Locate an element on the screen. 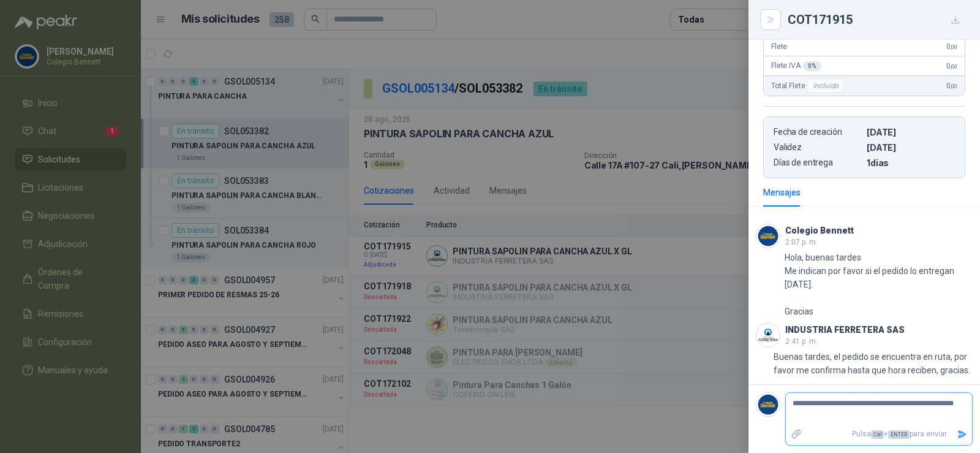 The height and width of the screenshot is (453, 980). label: Adjuntar archivos is located at coordinates (796, 434).